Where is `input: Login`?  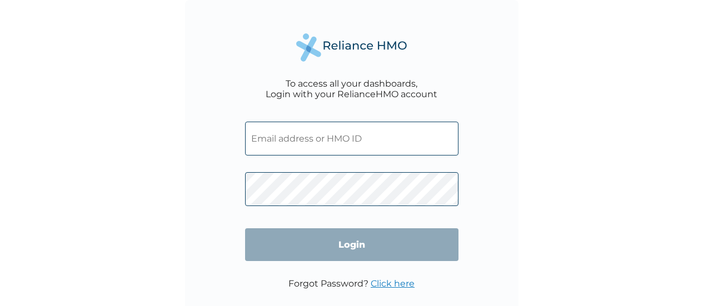 input: Login is located at coordinates (352, 245).